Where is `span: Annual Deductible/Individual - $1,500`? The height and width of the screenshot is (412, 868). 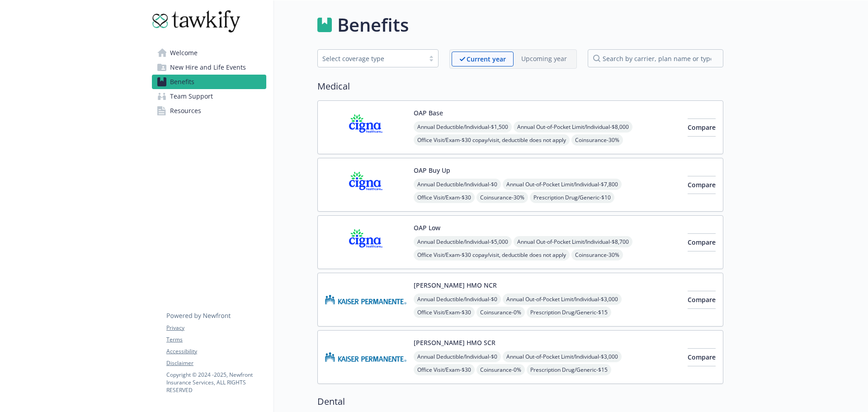
span: Annual Deductible/Individual - $1,500 is located at coordinates (463, 127).